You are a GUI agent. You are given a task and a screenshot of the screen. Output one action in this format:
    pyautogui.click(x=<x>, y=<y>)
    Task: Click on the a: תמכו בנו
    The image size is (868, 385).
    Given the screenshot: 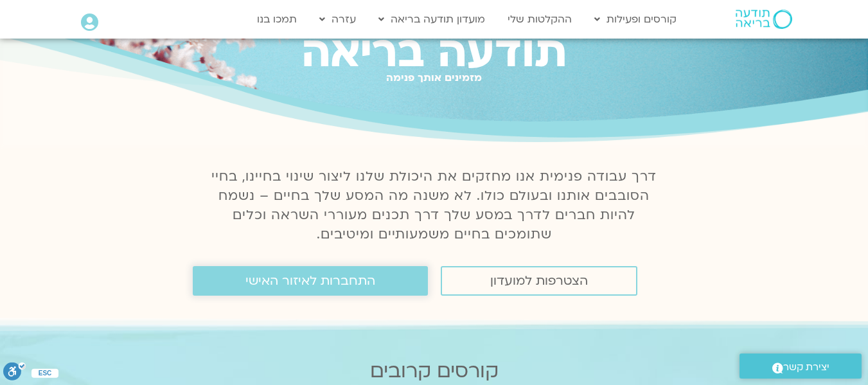 What is the action you would take?
    pyautogui.click(x=277, y=19)
    